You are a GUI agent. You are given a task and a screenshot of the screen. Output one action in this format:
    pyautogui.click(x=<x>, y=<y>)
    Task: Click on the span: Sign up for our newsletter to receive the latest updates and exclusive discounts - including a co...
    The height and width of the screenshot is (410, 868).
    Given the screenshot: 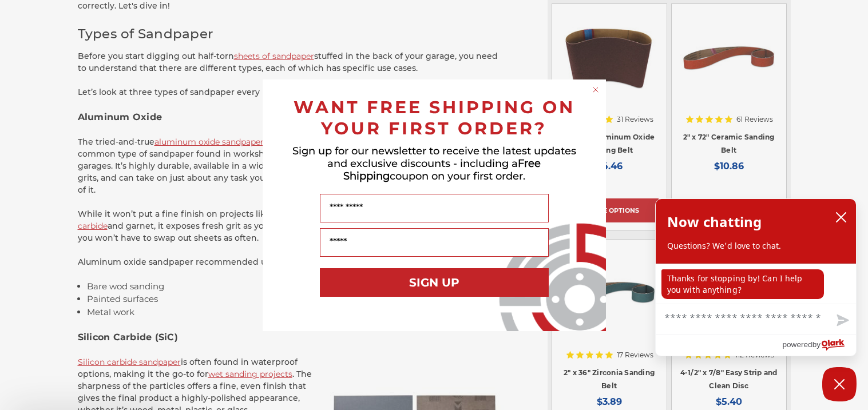 What is the action you would take?
    pyautogui.click(x=435, y=164)
    